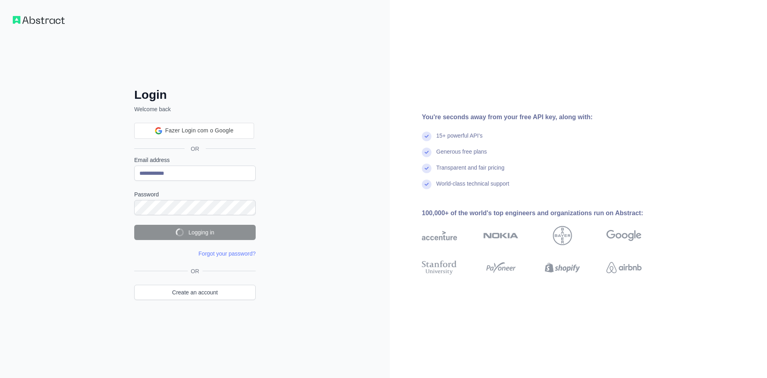  What do you see at coordinates (501, 235) in the screenshot?
I see `img: nokia` at bounding box center [501, 235].